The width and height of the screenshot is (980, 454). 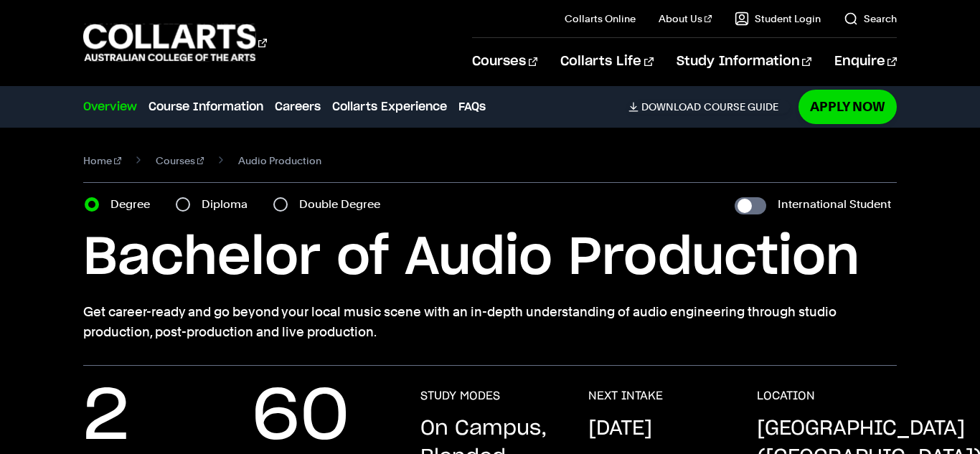 I want to click on h3: LOCATION, so click(x=785, y=396).